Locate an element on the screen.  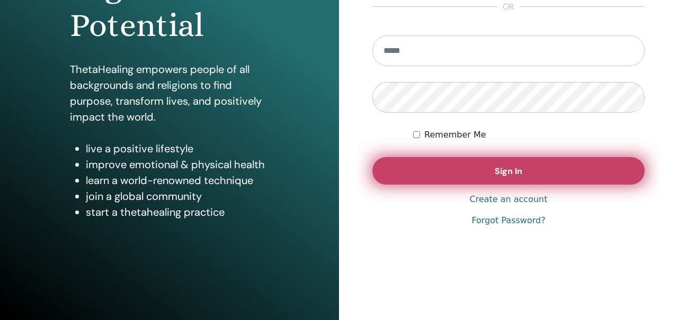
a: Create an account is located at coordinates (508, 200).